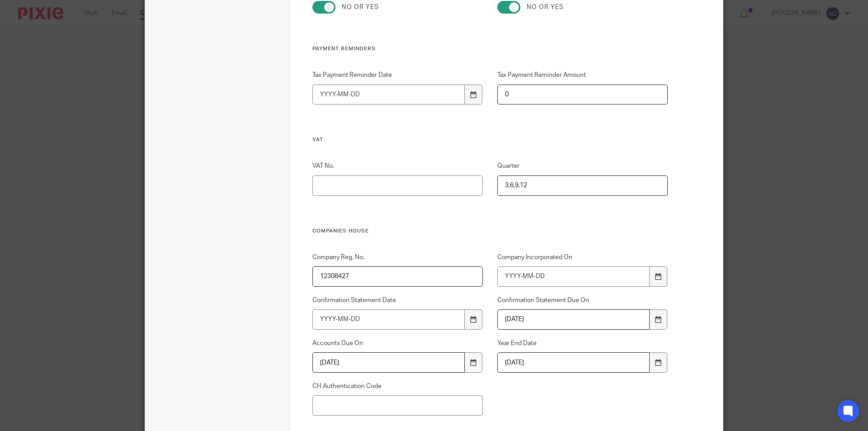 Image resolution: width=868 pixels, height=431 pixels. Describe the element at coordinates (583, 166) in the screenshot. I see `label: Quarter` at that location.